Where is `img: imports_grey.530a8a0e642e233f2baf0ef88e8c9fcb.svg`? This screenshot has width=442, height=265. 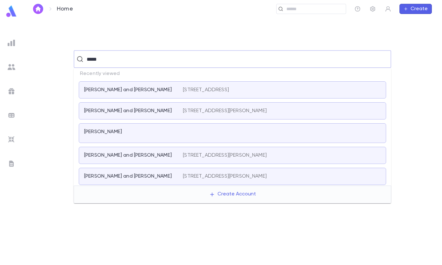 img: imports_grey.530a8a0e642e233f2baf0ef88e8c9fcb.svg is located at coordinates (11, 139).